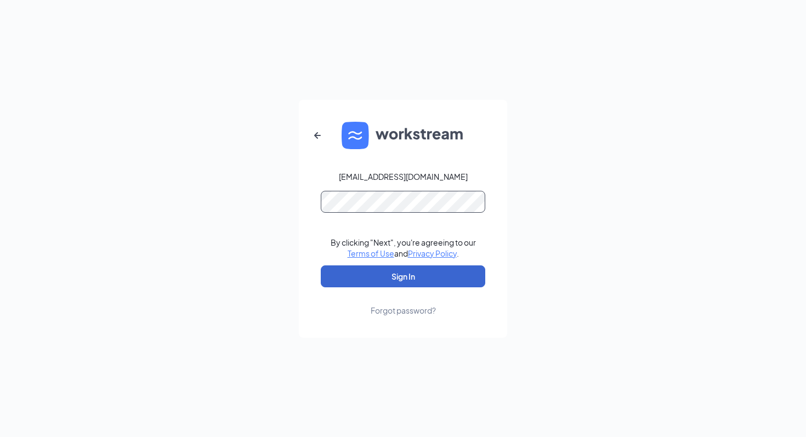 This screenshot has width=806, height=437. Describe the element at coordinates (403, 276) in the screenshot. I see `button: Sign In` at that location.